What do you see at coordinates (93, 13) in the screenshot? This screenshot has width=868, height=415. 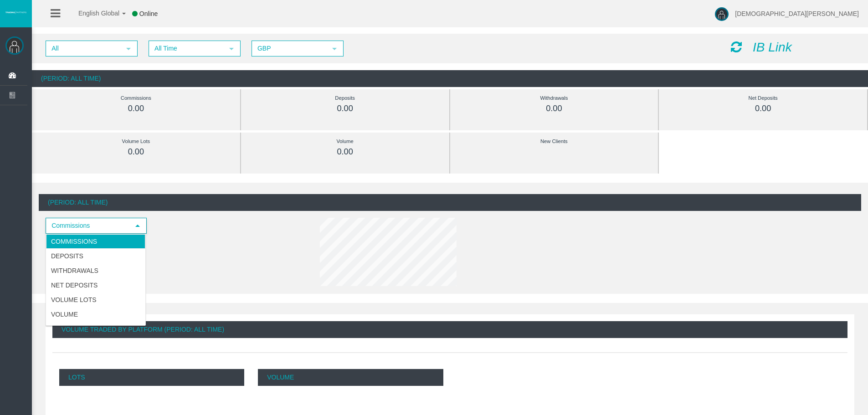 I see `span: English Global` at bounding box center [93, 13].